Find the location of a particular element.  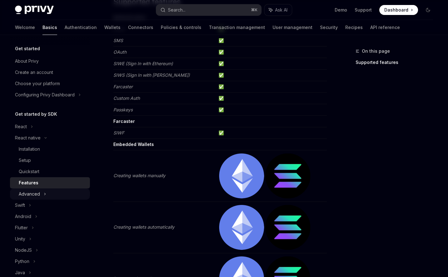

a: Features is located at coordinates (50, 183).